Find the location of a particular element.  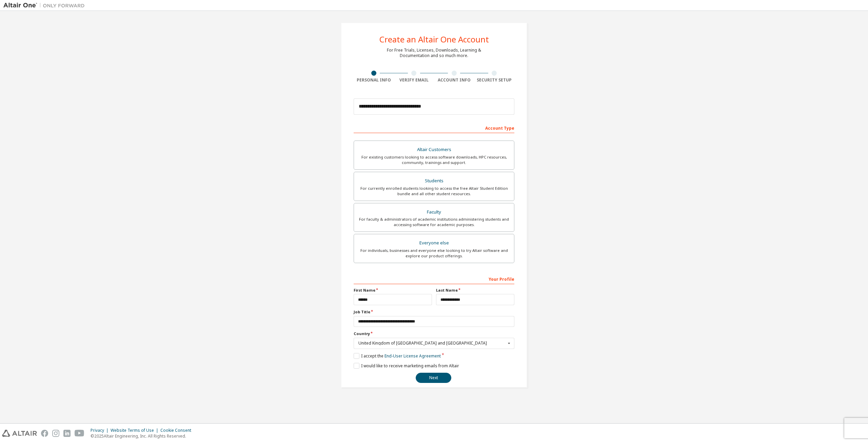

div: Everyone else is located at coordinates (434, 243).